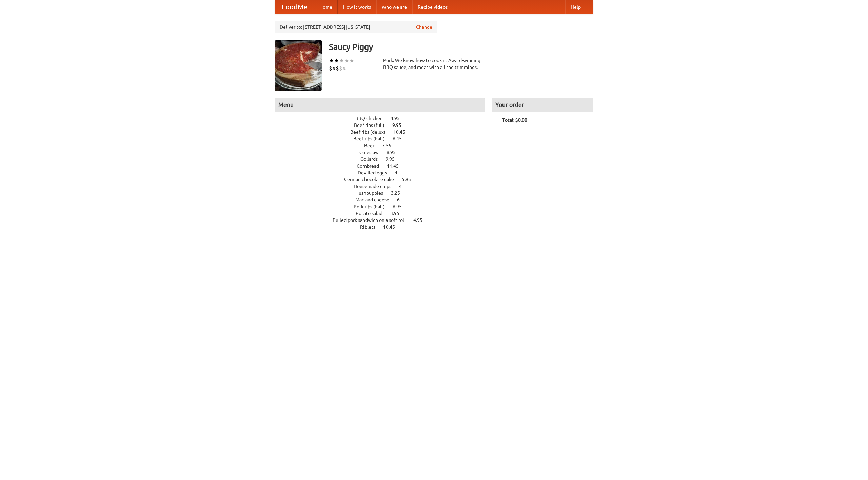 This screenshot has height=480, width=868. What do you see at coordinates (384, 159) in the screenshot?
I see `a: Collards 9.95` at bounding box center [384, 159].